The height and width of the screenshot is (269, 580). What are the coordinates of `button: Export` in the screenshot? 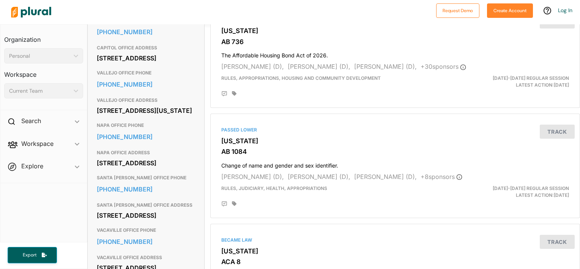 It's located at (32, 255).